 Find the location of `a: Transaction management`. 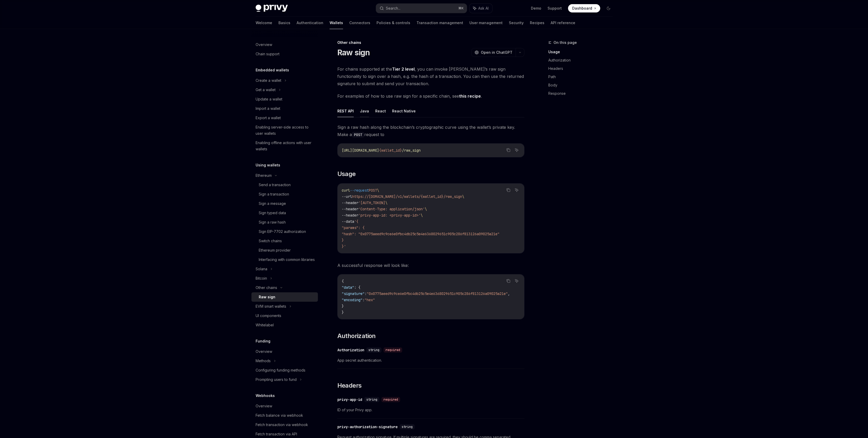

a: Transaction management is located at coordinates (440, 23).